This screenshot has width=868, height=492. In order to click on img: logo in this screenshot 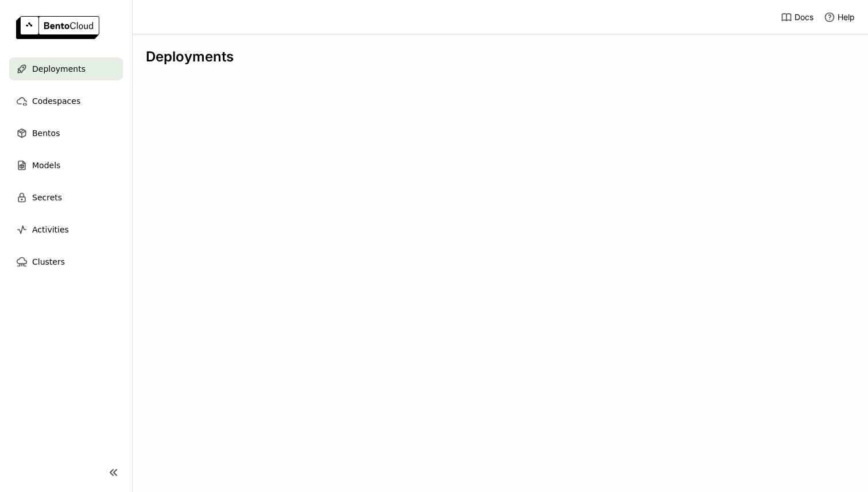, I will do `click(57, 27)`.